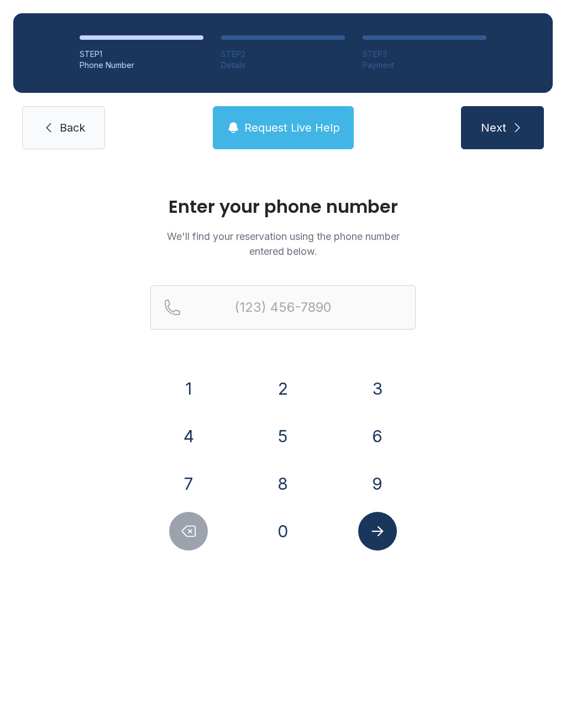 The height and width of the screenshot is (728, 566). I want to click on div: Payment, so click(424, 65).